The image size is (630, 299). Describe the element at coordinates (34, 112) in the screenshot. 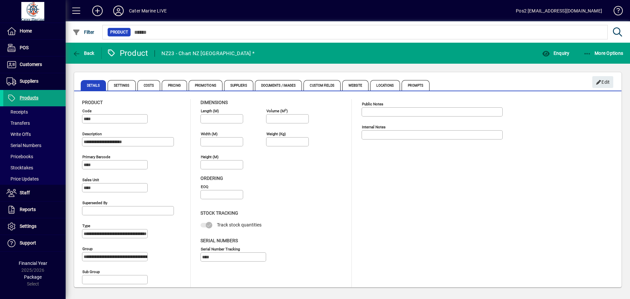

I see `a: Receipts` at that location.